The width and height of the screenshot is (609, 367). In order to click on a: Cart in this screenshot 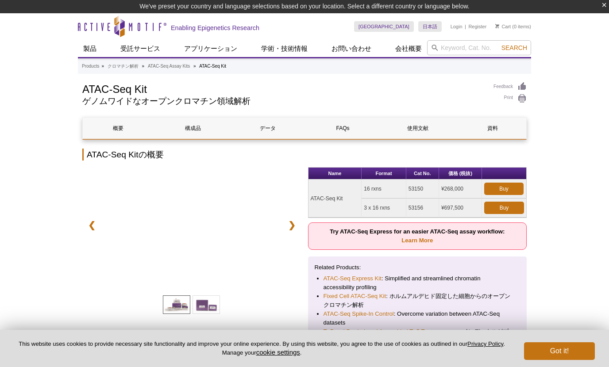, I will do `click(502, 27)`.